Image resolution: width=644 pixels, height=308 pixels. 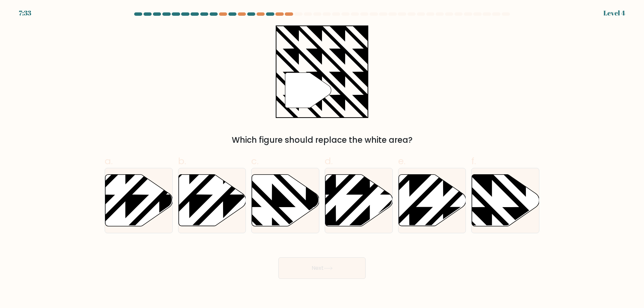 What do you see at coordinates (402, 161) in the screenshot?
I see `span: e.` at bounding box center [402, 161].